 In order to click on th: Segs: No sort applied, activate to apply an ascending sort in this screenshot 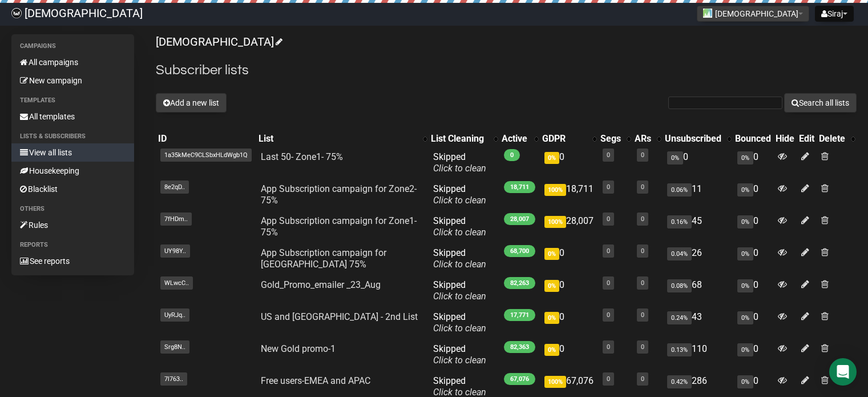, I will do `click(614, 138)`.